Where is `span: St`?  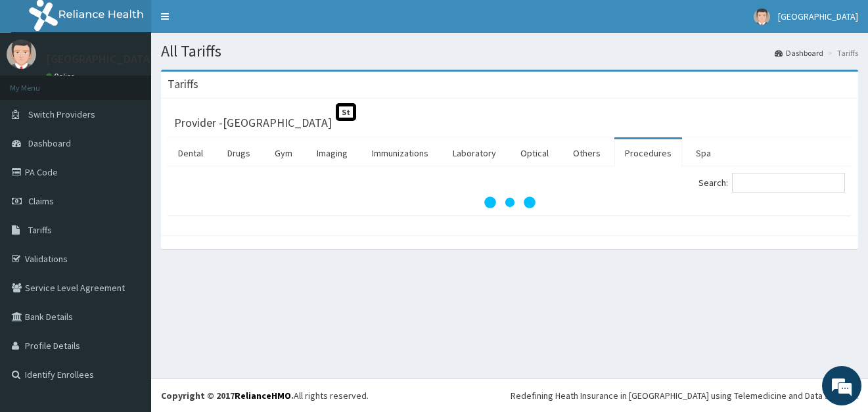
span: St is located at coordinates (346, 111).